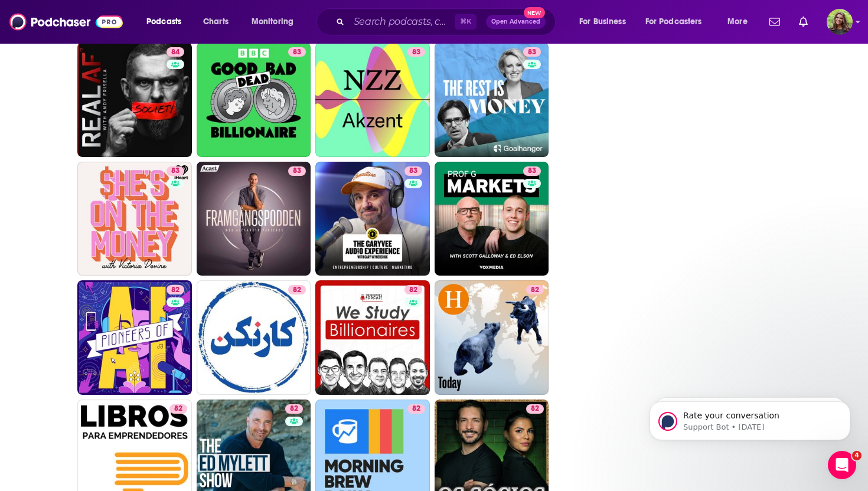 This screenshot has width=868, height=491. Describe the element at coordinates (127, 51) in the screenshot. I see `p: Message from Support Bot, sent 1w ago` at that location.